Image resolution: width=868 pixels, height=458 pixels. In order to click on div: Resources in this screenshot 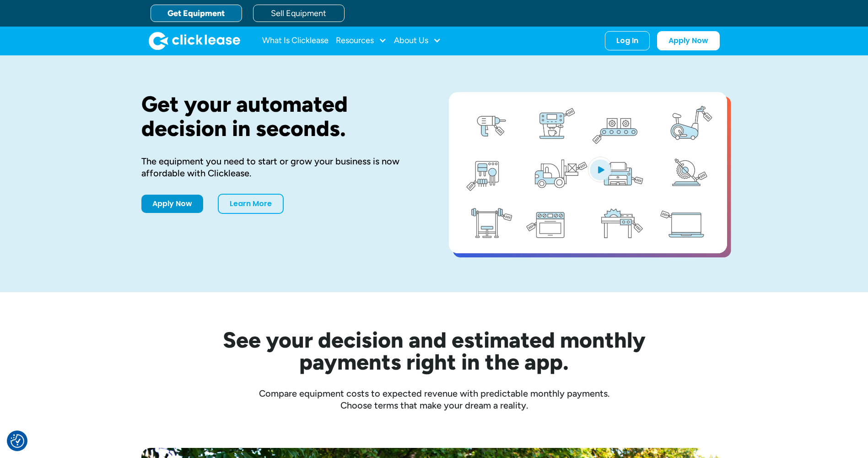, I will do `click(361, 41)`.